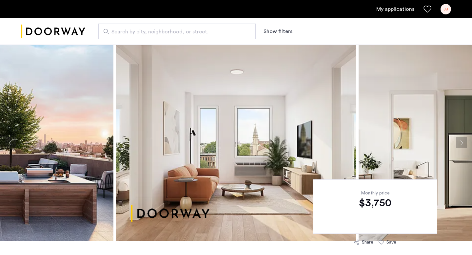 The height and width of the screenshot is (255, 472). Describe the element at coordinates (174, 32) in the screenshot. I see `span: Search by city, neighborhood, or street.` at that location.